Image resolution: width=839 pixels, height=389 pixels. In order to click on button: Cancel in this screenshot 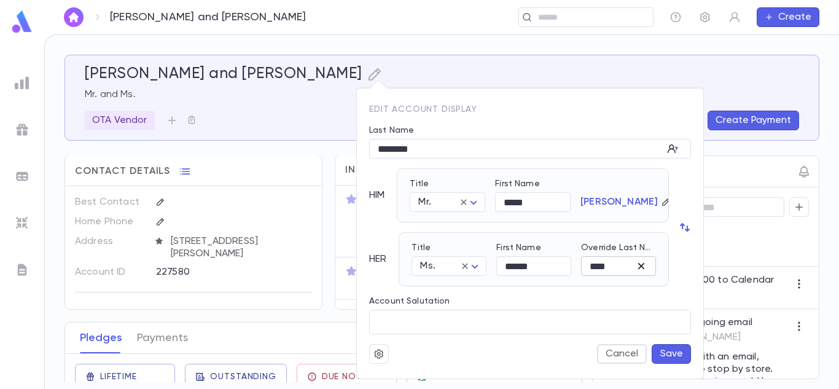, I will do `click(622, 354)`.